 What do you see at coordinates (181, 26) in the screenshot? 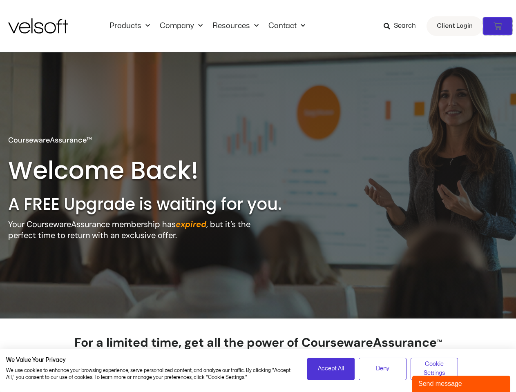
I see `a: CompanyMenu Toggle` at bounding box center [181, 26].